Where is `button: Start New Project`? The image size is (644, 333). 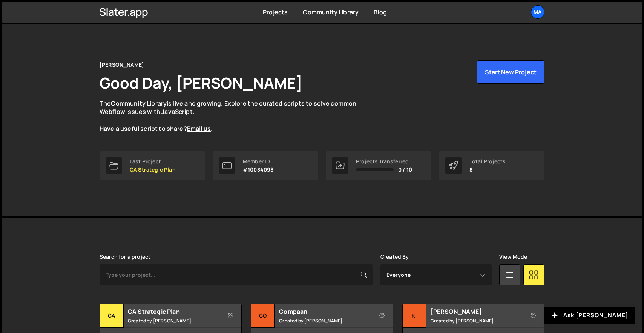
button: Start New Project is located at coordinates (511, 72).